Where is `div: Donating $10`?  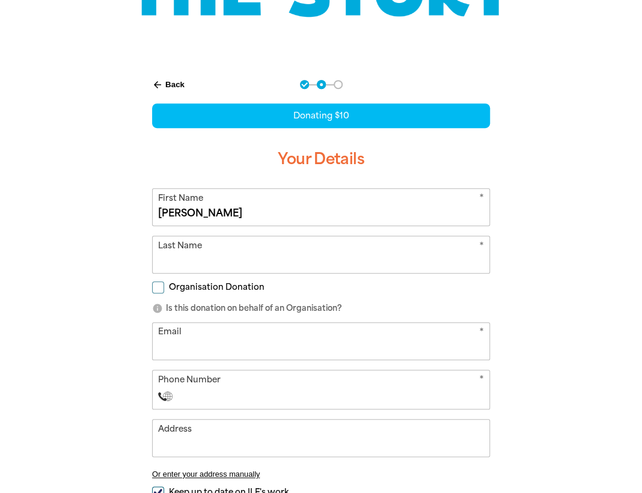
div: Donating $10 is located at coordinates (321, 115).